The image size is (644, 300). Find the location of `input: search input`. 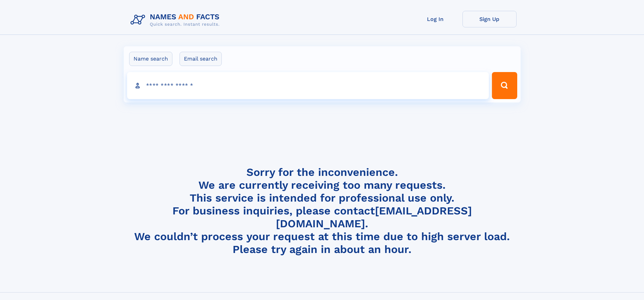

input: search input is located at coordinates (308, 85).